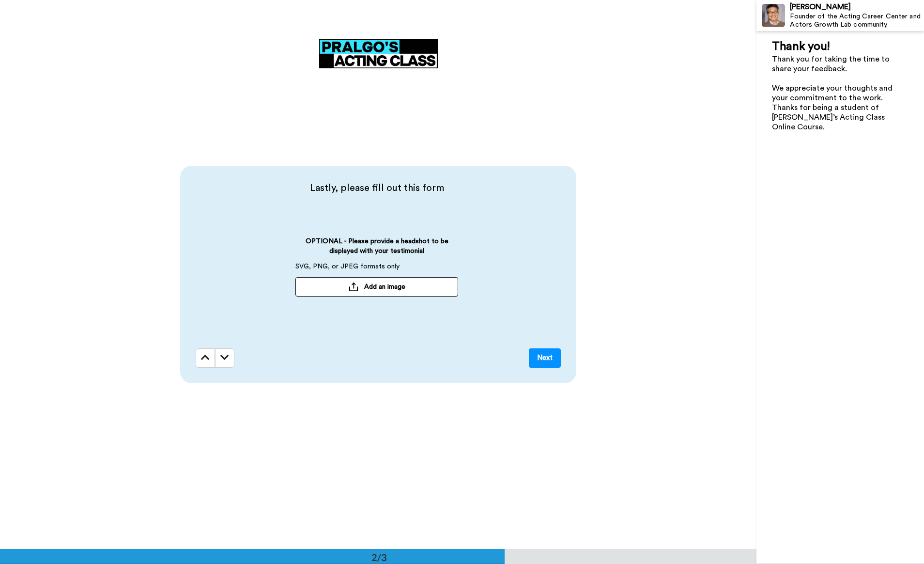 The width and height of the screenshot is (924, 564). I want to click on span: Thank you!, so click(801, 47).